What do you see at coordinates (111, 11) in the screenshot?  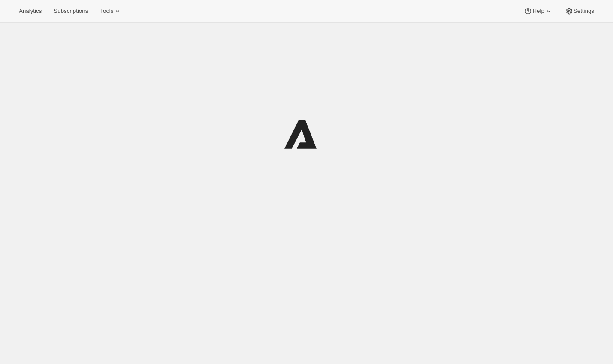 I see `button: Tools` at bounding box center [111, 11].